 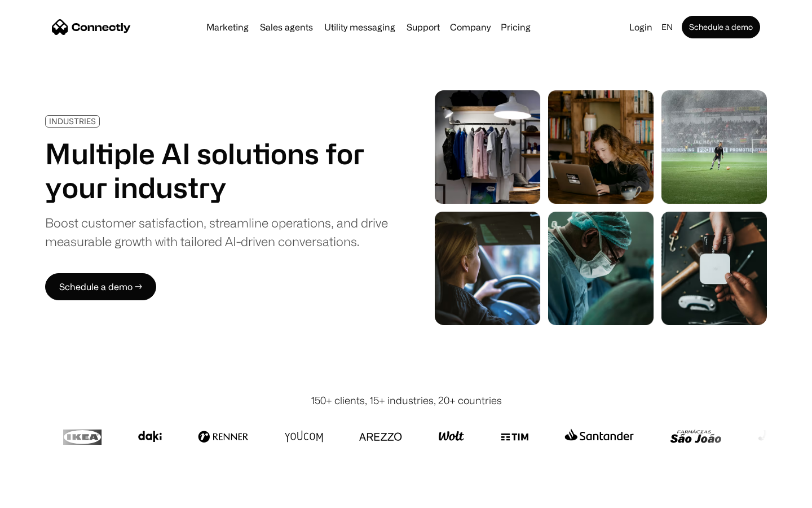 I want to click on a: Schedule a demo →, so click(x=100, y=286).